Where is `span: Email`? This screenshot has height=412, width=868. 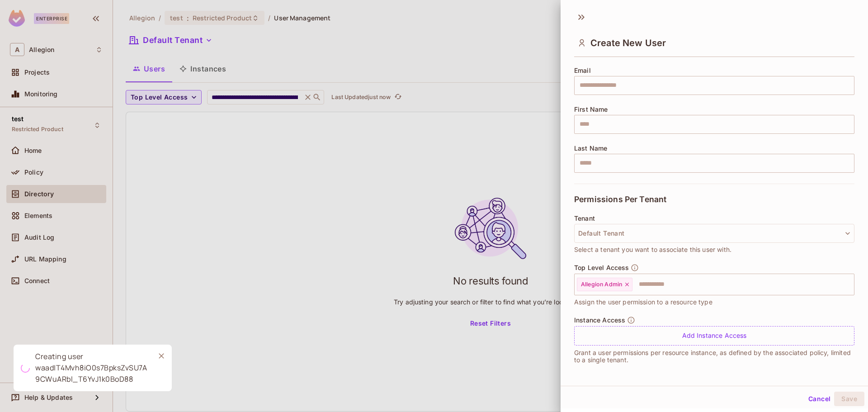 span: Email is located at coordinates (582, 70).